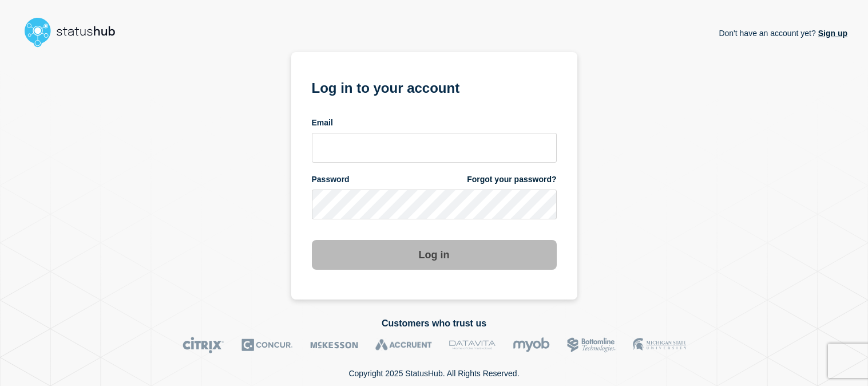  What do you see at coordinates (434, 374) in the screenshot?
I see `p: Copyright 2025 StatusHub. All Rights Reserved.` at bounding box center [434, 374].